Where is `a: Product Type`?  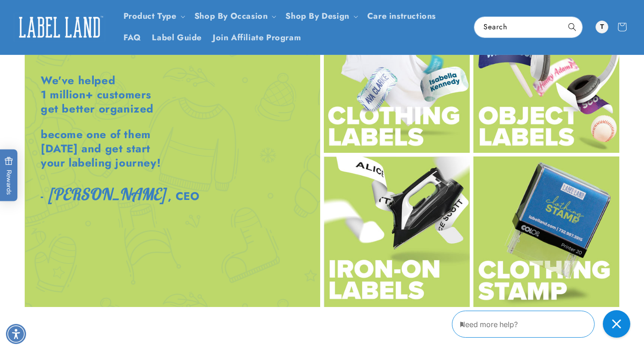
a: Product Type is located at coordinates (150, 16).